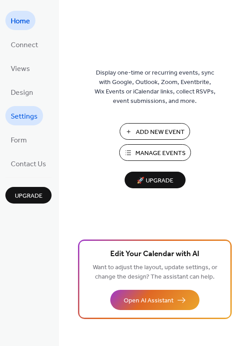  What do you see at coordinates (161, 153) in the screenshot?
I see `span: Manage Events` at bounding box center [161, 153].